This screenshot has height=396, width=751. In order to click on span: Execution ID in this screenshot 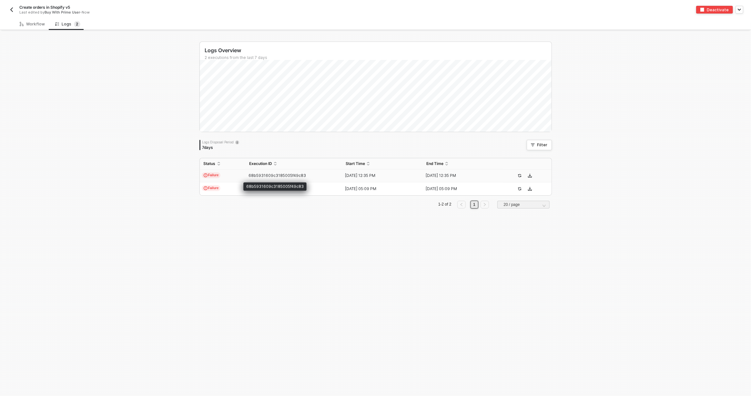, I will do `click(260, 164)`.